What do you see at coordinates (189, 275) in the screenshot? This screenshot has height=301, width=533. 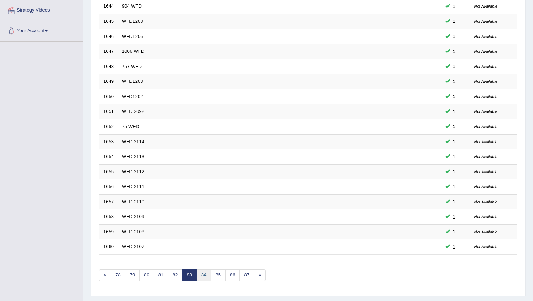 I see `a: 83` at bounding box center [189, 275].